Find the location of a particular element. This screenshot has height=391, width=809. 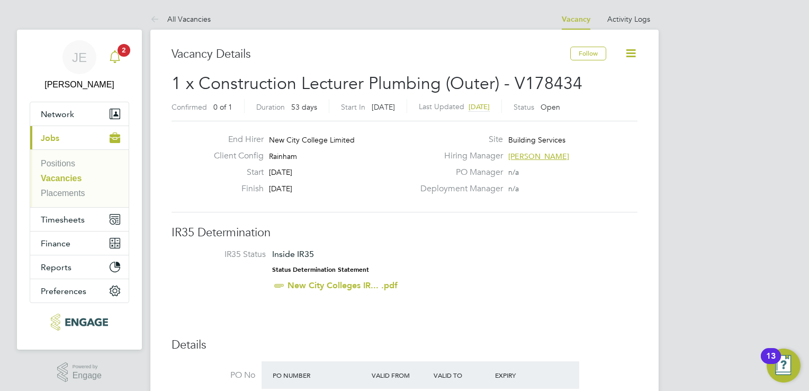

label: Start In is located at coordinates (353, 107).